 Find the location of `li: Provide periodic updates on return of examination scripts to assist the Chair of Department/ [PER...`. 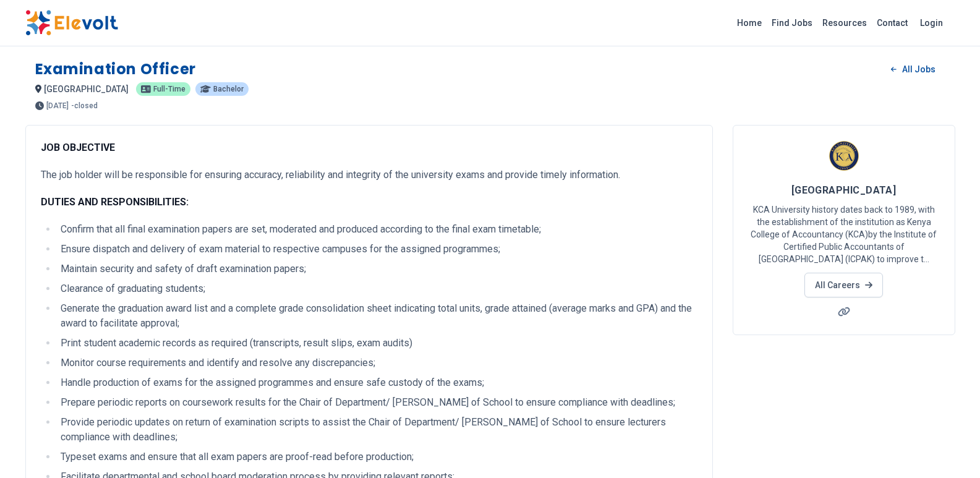

li: Provide periodic updates on return of examination scripts to assist the Chair of Department/ [PER... is located at coordinates (377, 430).